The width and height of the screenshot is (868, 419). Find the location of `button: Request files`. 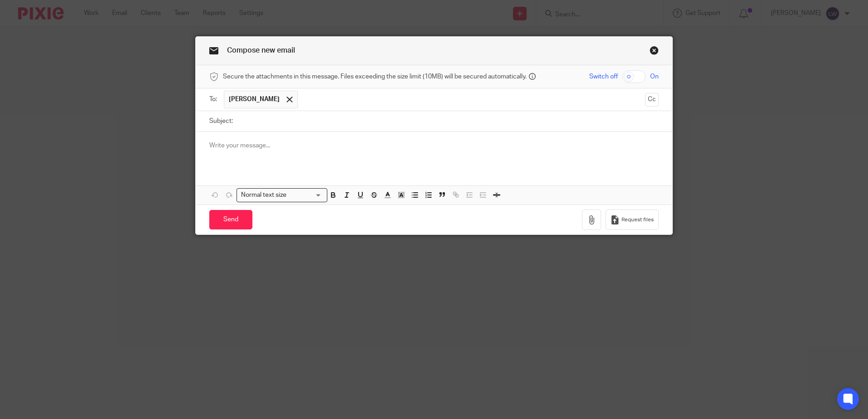

button: Request files is located at coordinates (632, 219).